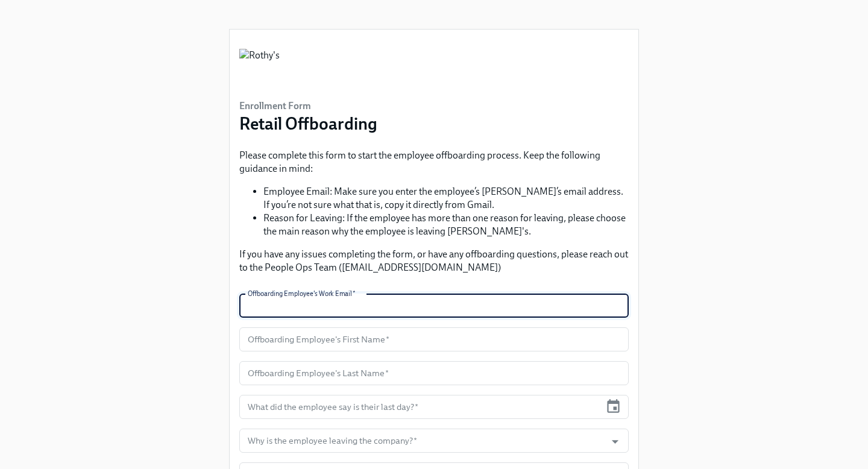  What do you see at coordinates (434, 261) in the screenshot?
I see `p: If you have any issues completing the form, or have any offboarding questions, please reach out t...` at bounding box center [434, 261].